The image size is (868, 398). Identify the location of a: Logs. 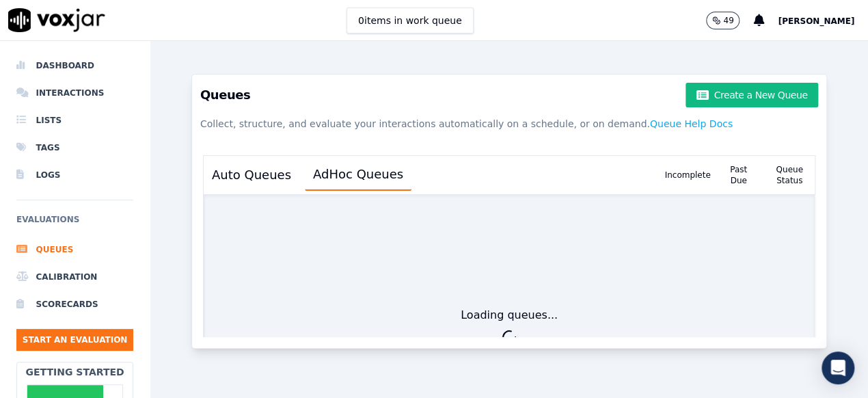
(75, 175).